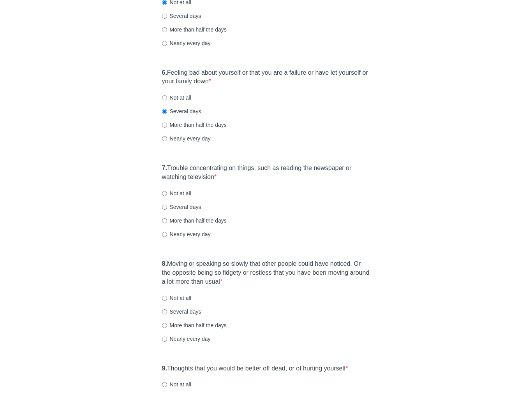  What do you see at coordinates (266, 273) in the screenshot?
I see `label: Moving or speaking so slowly that other people could have noticed. Or the opposite being so fidge...` at bounding box center [266, 273].